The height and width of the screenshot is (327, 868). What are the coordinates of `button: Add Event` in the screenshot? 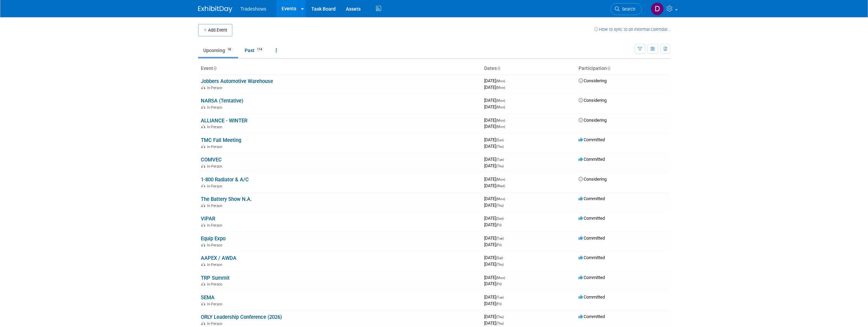 It's located at (215, 30).